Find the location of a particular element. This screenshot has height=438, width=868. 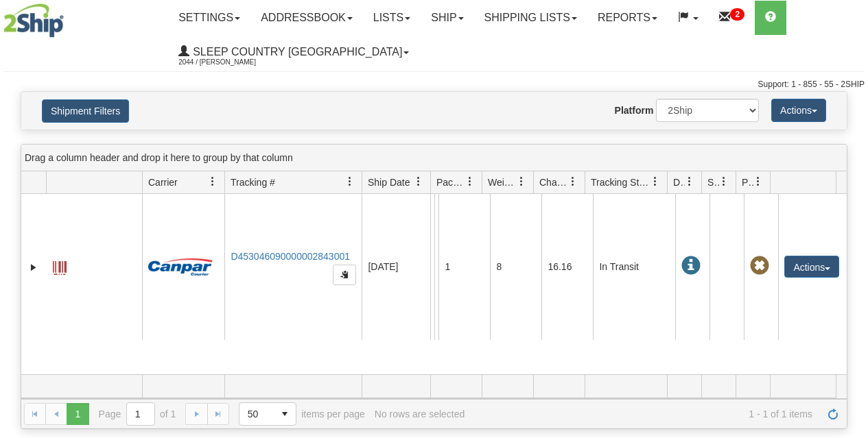

span: Ship Date is located at coordinates (388, 183).